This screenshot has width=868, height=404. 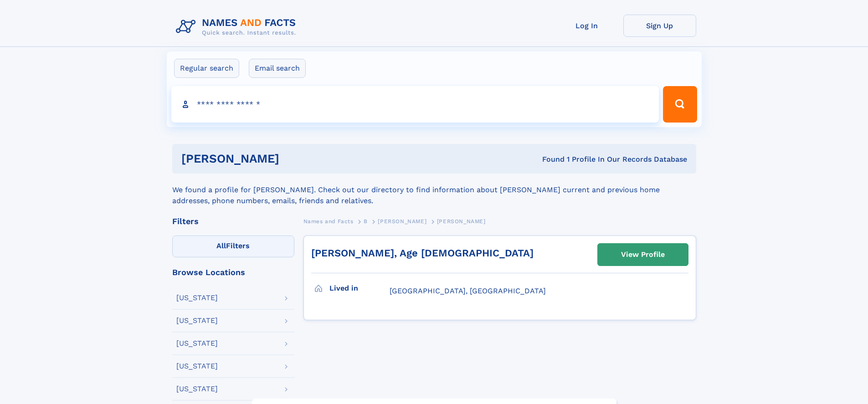 I want to click on a: Sign Up, so click(x=660, y=26).